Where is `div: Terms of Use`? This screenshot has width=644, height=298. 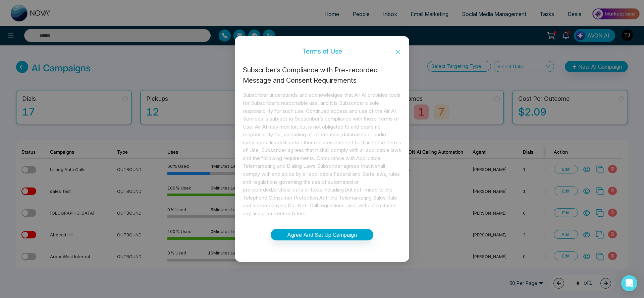 div: Terms of Use is located at coordinates (322, 52).